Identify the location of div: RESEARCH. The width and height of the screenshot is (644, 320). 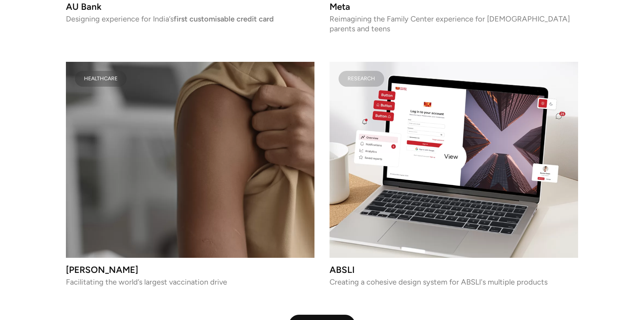
(361, 79).